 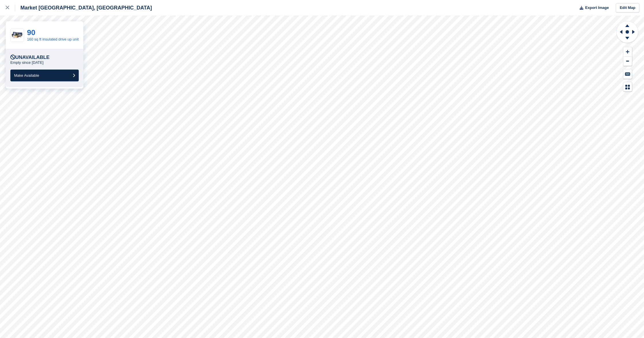 What do you see at coordinates (597, 8) in the screenshot?
I see `span: Export Image` at bounding box center [597, 8].